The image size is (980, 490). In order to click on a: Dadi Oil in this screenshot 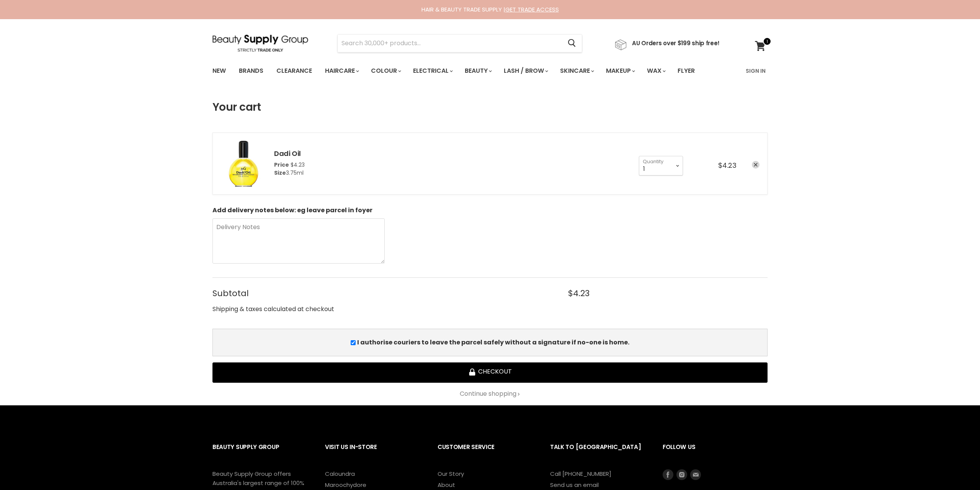, I will do `click(288, 154)`.